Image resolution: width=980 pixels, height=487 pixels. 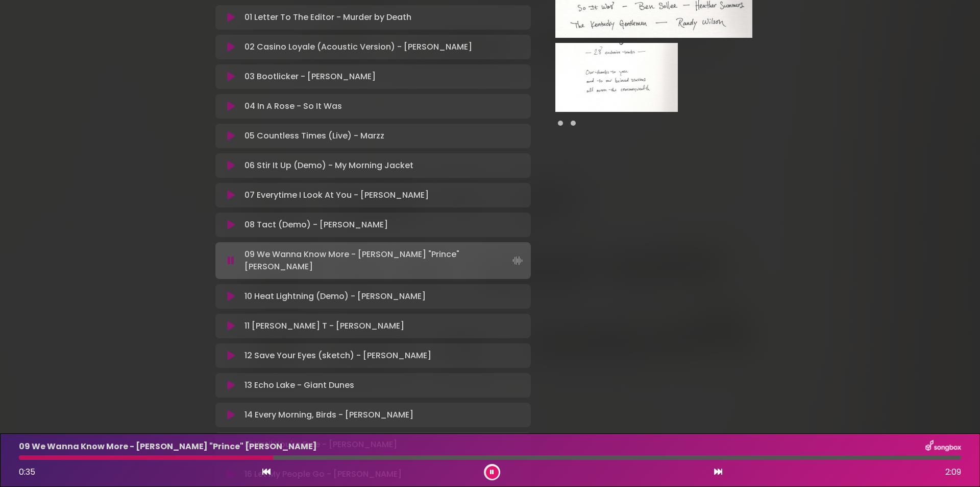 What do you see at coordinates (328, 17) in the screenshot?
I see `p: 01 Letter To The Editor - Murder by Death` at bounding box center [328, 17].